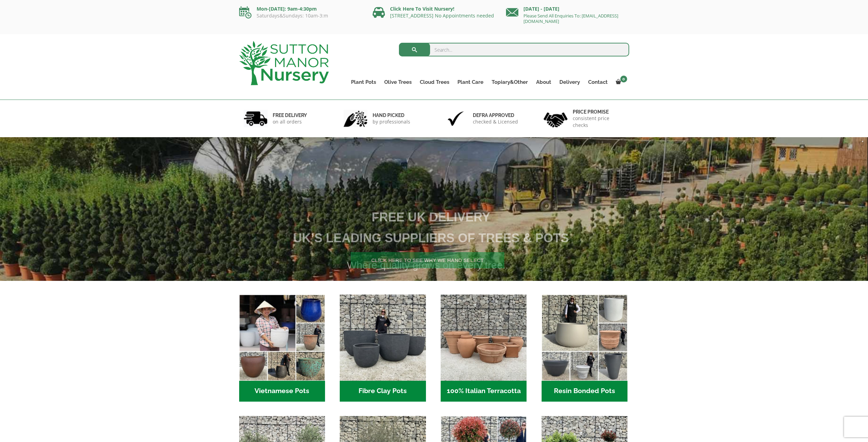  Describe the element at coordinates (510, 82) in the screenshot. I see `a: Topiary&Other` at that location.